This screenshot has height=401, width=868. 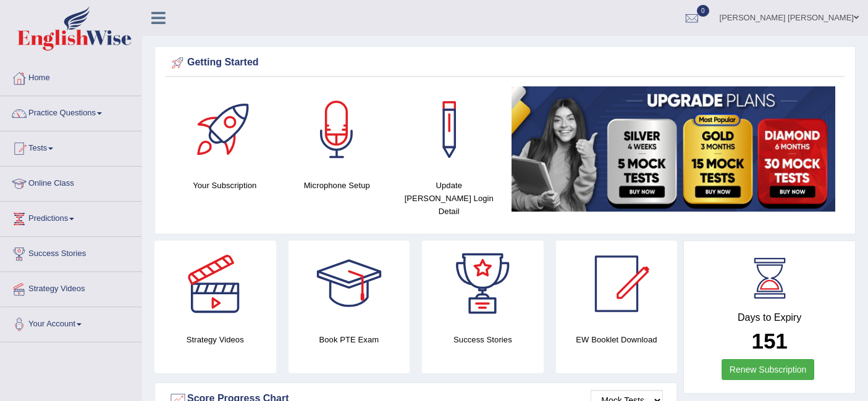 What do you see at coordinates (71, 77) in the screenshot?
I see `a: Home` at bounding box center [71, 77].